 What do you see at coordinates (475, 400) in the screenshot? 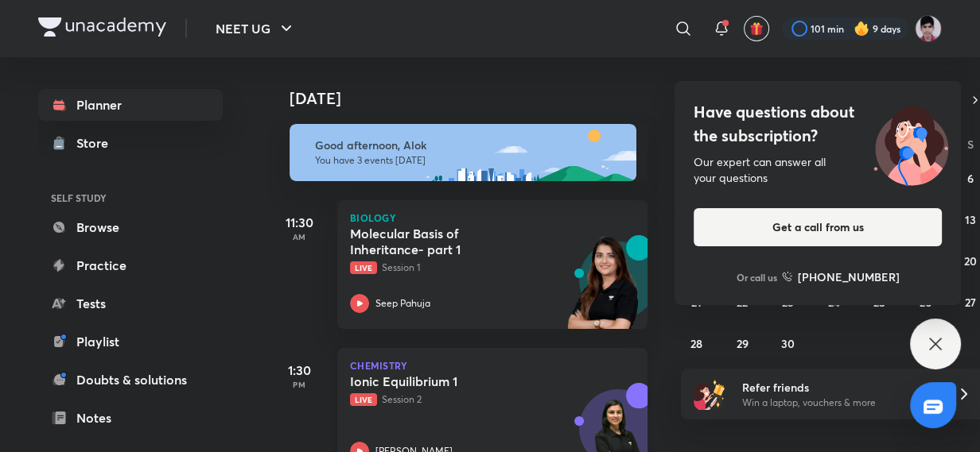
I see `p: Session 2` at bounding box center [475, 400].